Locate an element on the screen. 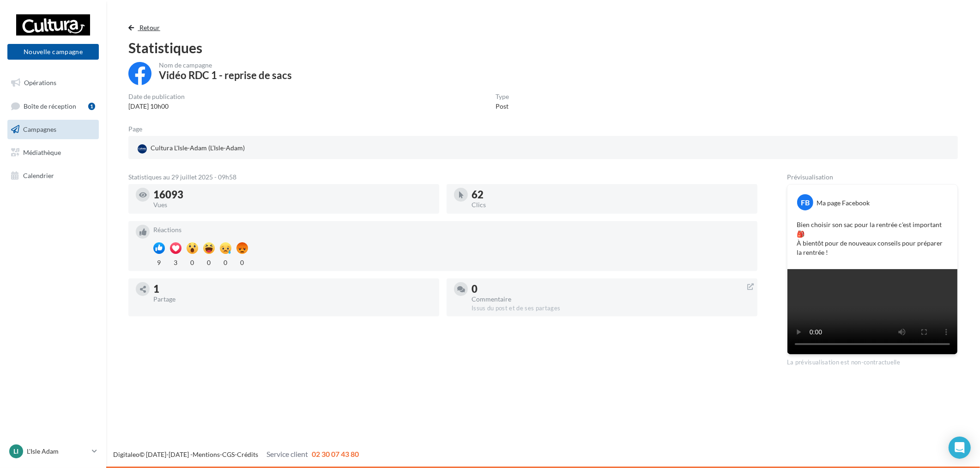 The image size is (980, 468). span: Service client is located at coordinates (287, 454).